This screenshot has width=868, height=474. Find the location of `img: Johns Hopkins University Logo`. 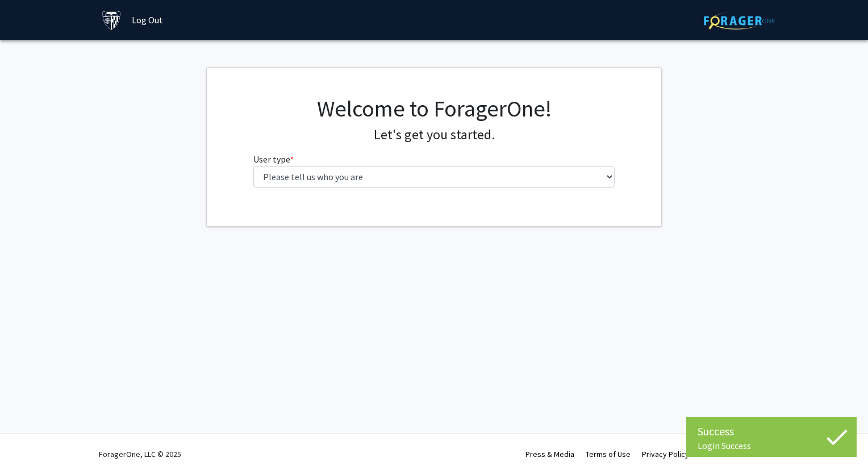

img: Johns Hopkins University Logo is located at coordinates (111, 20).